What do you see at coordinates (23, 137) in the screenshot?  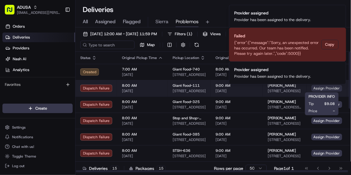 I see `span: Notifications` at bounding box center [23, 137].